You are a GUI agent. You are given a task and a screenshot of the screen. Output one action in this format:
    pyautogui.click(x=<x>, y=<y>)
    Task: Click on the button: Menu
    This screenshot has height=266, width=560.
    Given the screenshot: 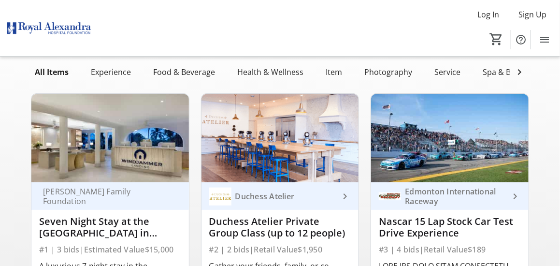 What is the action you would take?
    pyautogui.click(x=544, y=40)
    